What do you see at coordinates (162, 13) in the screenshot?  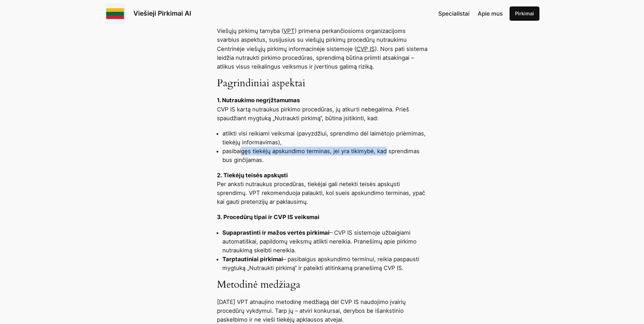 I see `a: Viešieji Pirkimai AI` at bounding box center [162, 13].